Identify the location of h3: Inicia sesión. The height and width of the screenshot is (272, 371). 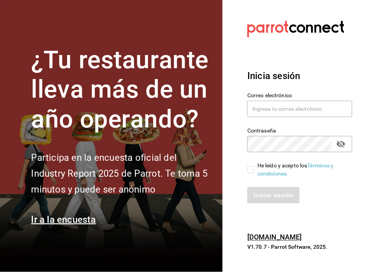
(300, 76).